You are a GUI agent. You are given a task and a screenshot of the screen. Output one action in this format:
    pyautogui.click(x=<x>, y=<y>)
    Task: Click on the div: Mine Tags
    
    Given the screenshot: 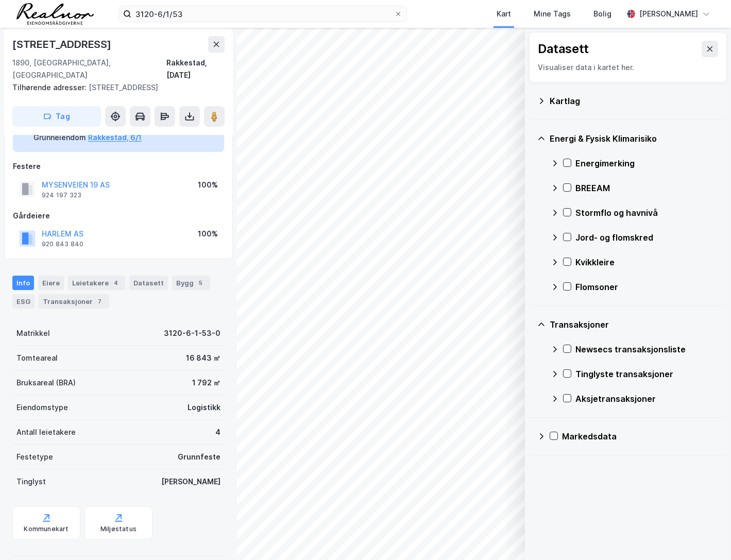 What is the action you would take?
    pyautogui.click(x=552, y=14)
    